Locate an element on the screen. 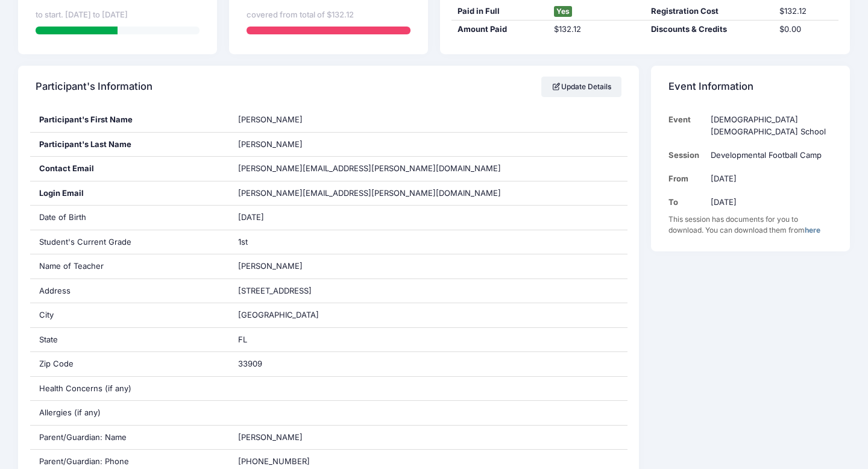  div: State is located at coordinates (129, 340).